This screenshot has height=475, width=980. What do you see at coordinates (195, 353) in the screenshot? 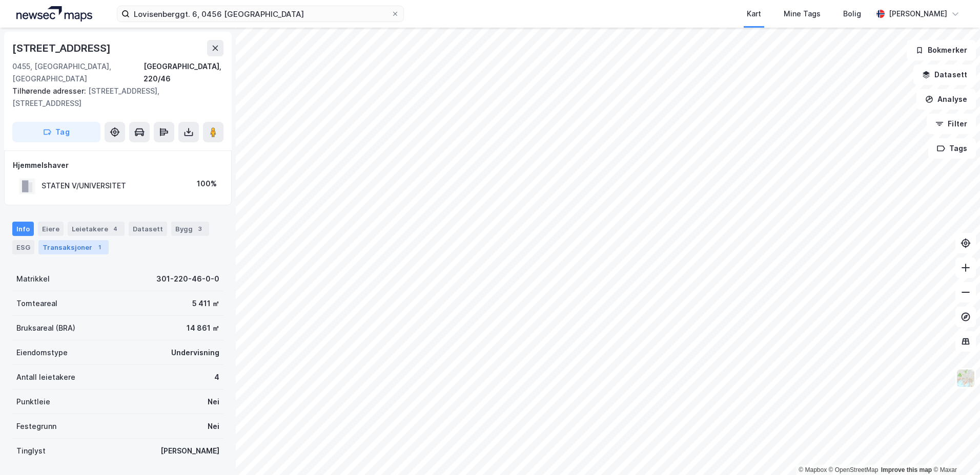
I see `div: Undervisning` at bounding box center [195, 353].